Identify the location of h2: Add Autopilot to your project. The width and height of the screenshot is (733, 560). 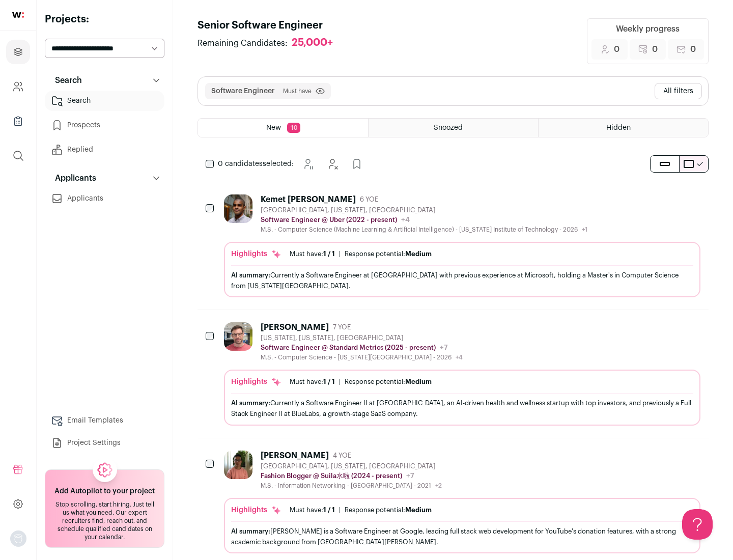
(104, 491).